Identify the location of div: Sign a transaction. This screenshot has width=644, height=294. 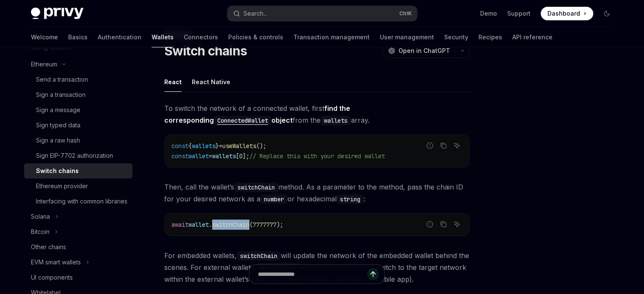
(60, 95).